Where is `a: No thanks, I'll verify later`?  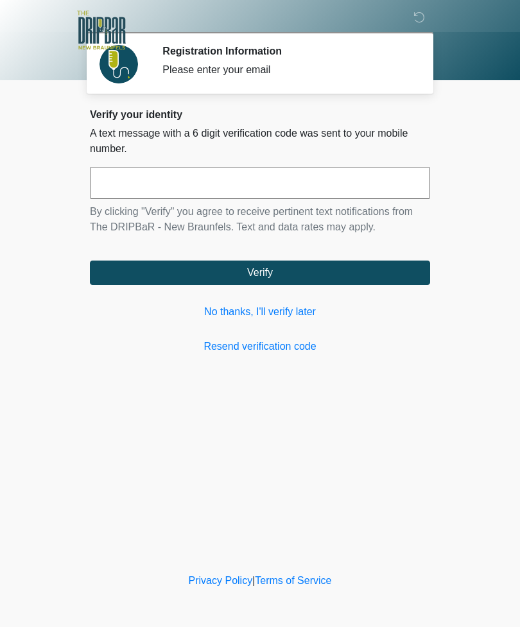
a: No thanks, I'll verify later is located at coordinates (260, 312).